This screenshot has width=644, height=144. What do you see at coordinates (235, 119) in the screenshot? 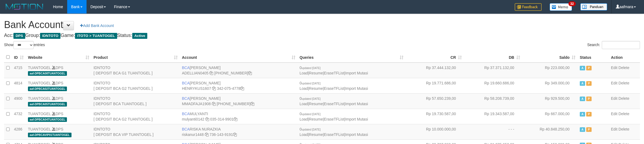
I see `a: Copy 0353149901 to clipboard` at bounding box center [235, 119].